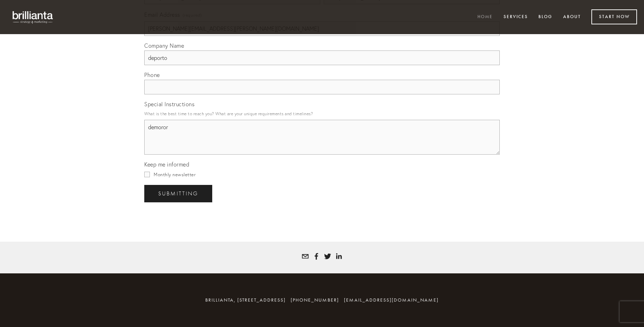 This screenshot has height=327, width=644. I want to click on span: Monthly newsletter, so click(175, 174).